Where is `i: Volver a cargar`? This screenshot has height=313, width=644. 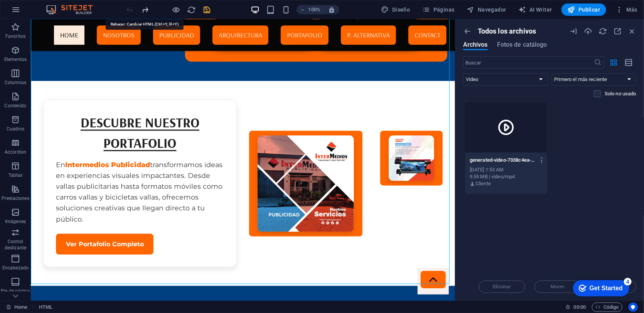
i: Volver a cargar is located at coordinates (603, 31).